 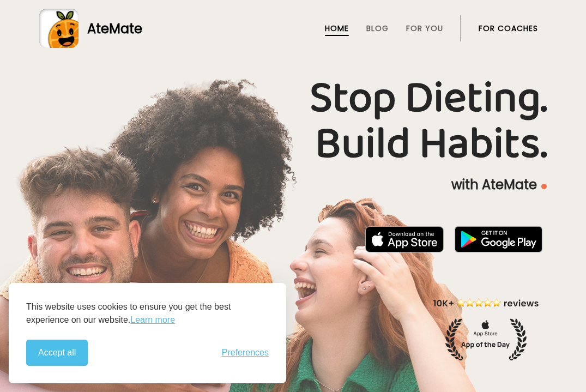 What do you see at coordinates (293, 184) in the screenshot?
I see `p: with AteMate` at bounding box center [293, 184].